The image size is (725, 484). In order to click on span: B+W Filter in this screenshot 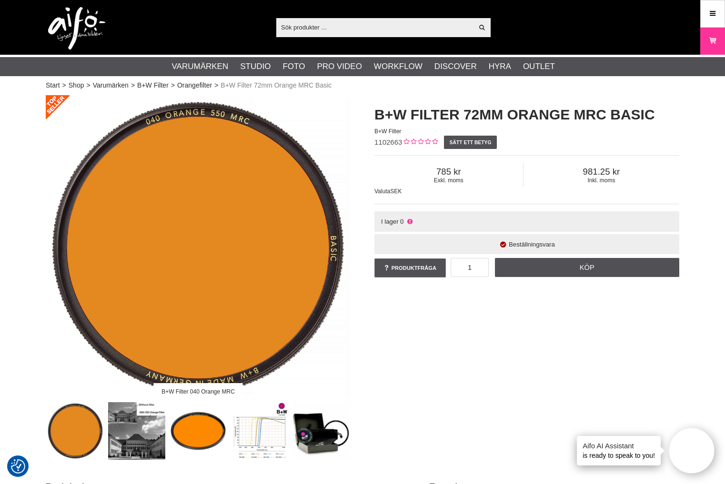, I will do `click(387, 131)`.